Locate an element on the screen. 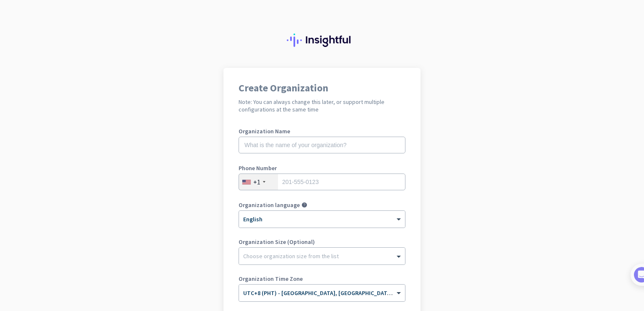 The image size is (644, 311). label: Phone Number is located at coordinates (322, 168).